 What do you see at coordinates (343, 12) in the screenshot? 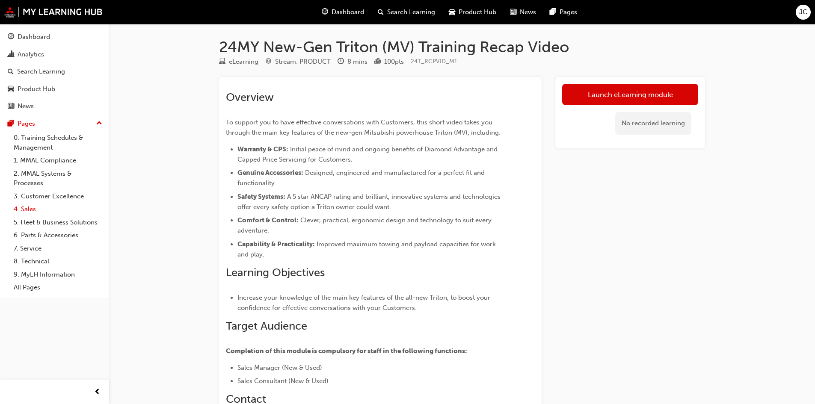
I see `a: guage-iconDashboard` at bounding box center [343, 12].